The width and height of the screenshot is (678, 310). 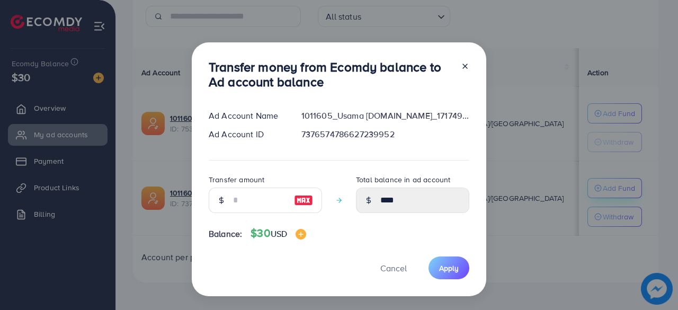 What do you see at coordinates (394, 268) in the screenshot?
I see `span: Cancel` at bounding box center [394, 268].